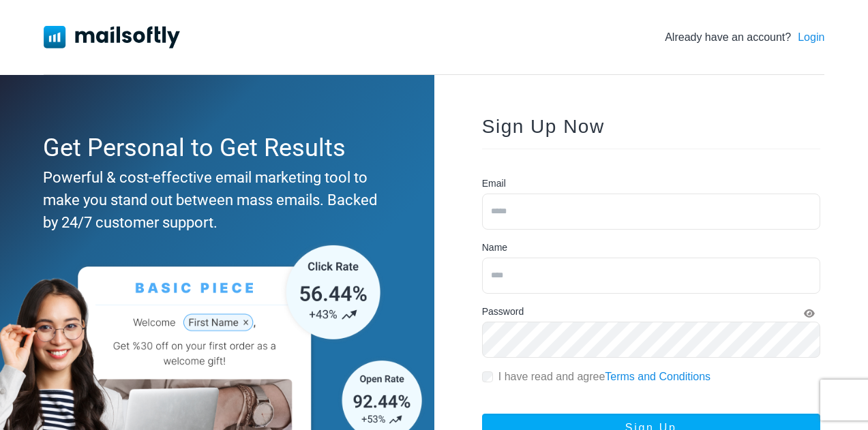 The width and height of the screenshot is (868, 430). Describe the element at coordinates (745, 38) in the screenshot. I see `div: Already have an account?` at that location.